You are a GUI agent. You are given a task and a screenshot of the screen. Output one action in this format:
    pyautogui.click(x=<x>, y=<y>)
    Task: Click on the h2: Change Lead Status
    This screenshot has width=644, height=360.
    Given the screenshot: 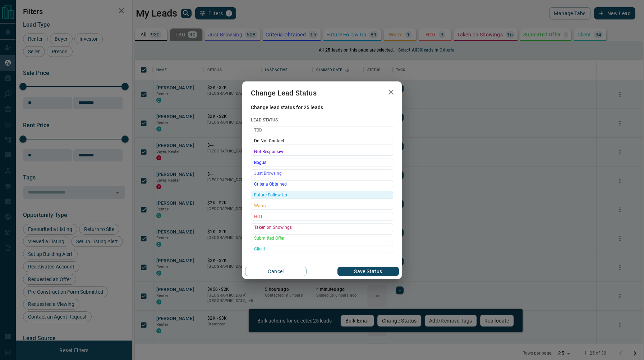 What is the action you would take?
    pyautogui.click(x=283, y=93)
    